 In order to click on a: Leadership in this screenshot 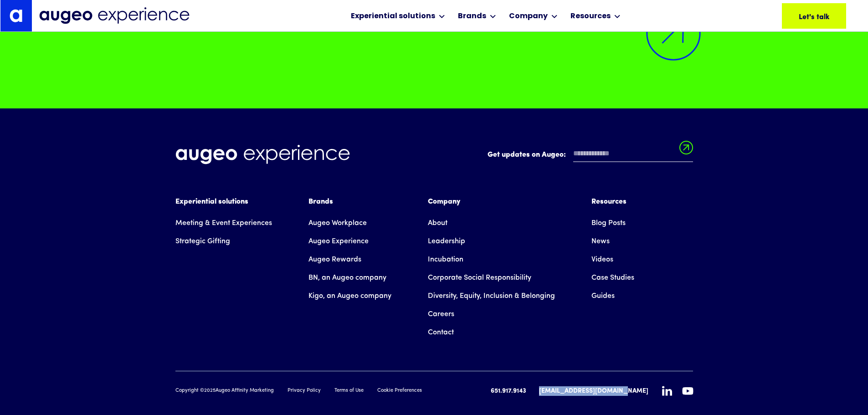, I will do `click(446, 241)`.